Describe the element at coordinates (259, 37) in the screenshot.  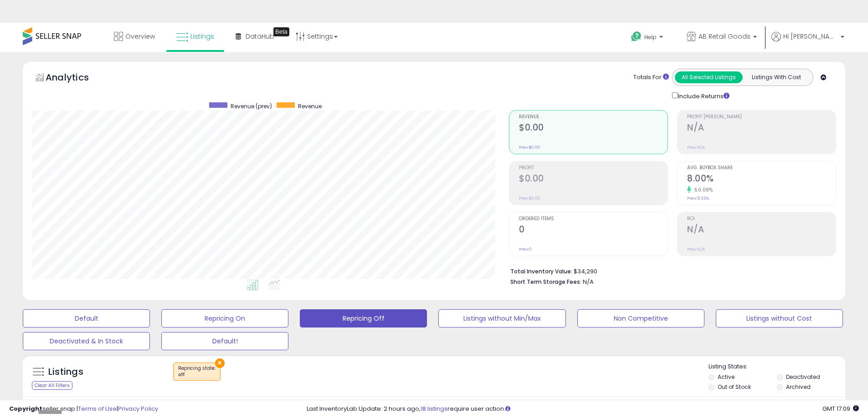
I see `span: DataHub` at that location.